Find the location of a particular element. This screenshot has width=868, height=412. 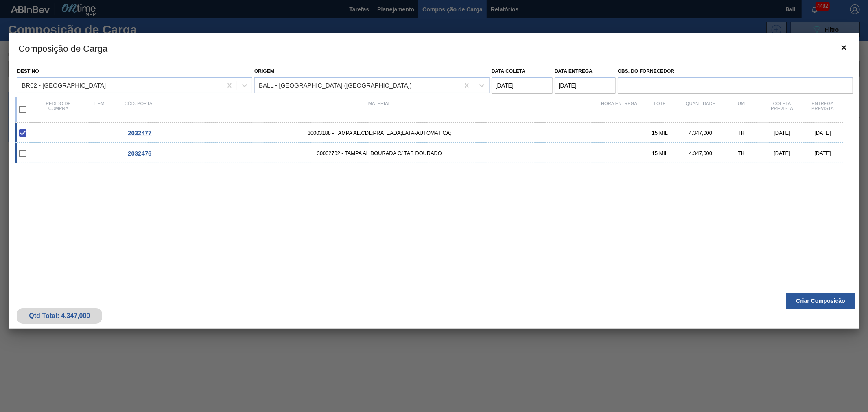

span: 2032477 is located at coordinates (139, 133).